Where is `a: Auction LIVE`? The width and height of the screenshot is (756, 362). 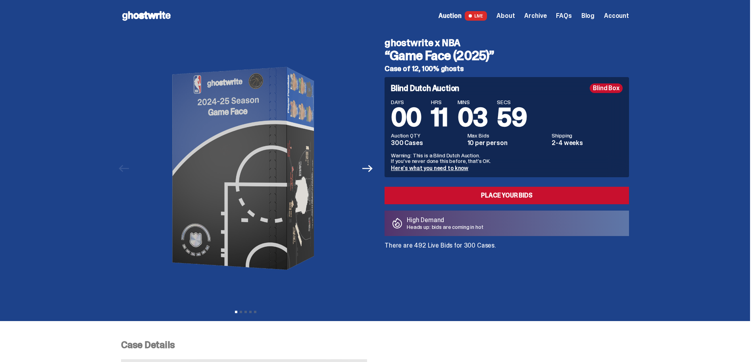 a: Auction LIVE is located at coordinates (463, 16).